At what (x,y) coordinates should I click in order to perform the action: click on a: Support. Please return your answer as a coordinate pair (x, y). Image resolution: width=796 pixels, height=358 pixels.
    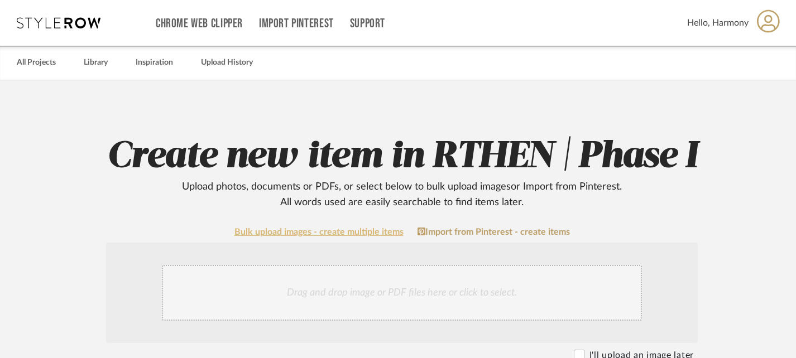
    Looking at the image, I should click on (367, 23).